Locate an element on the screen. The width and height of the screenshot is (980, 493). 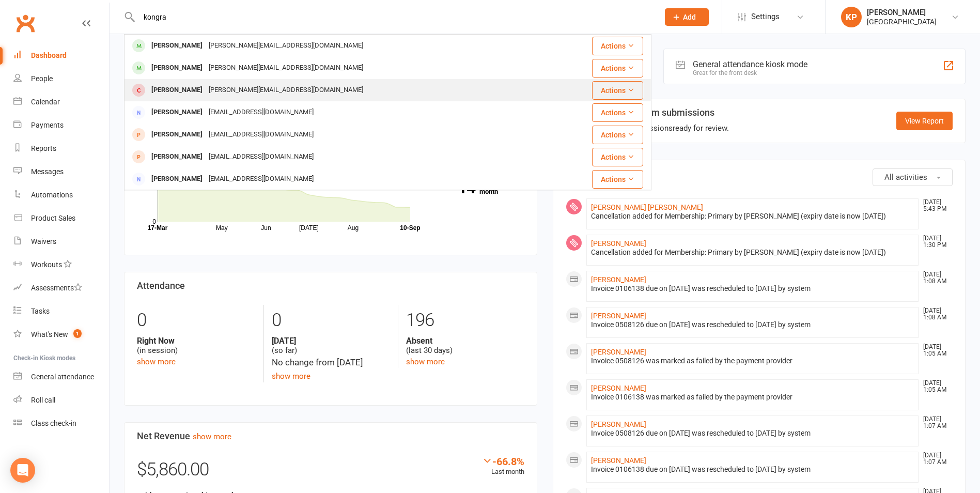
span: Add is located at coordinates (689, 17).